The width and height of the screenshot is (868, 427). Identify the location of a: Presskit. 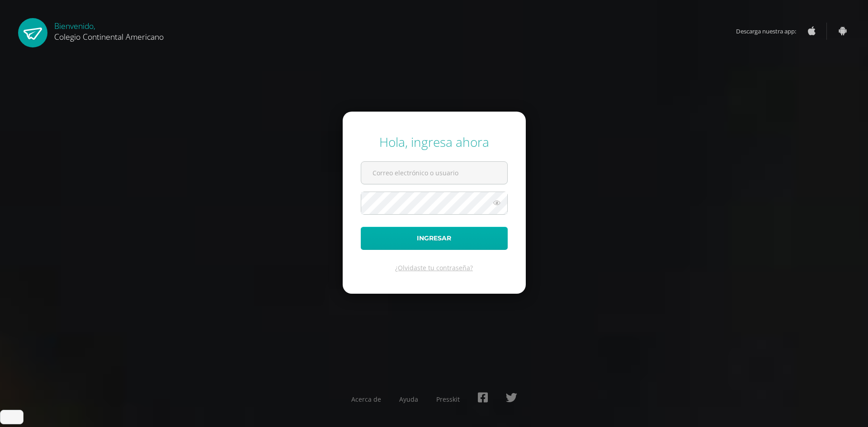
(448, 399).